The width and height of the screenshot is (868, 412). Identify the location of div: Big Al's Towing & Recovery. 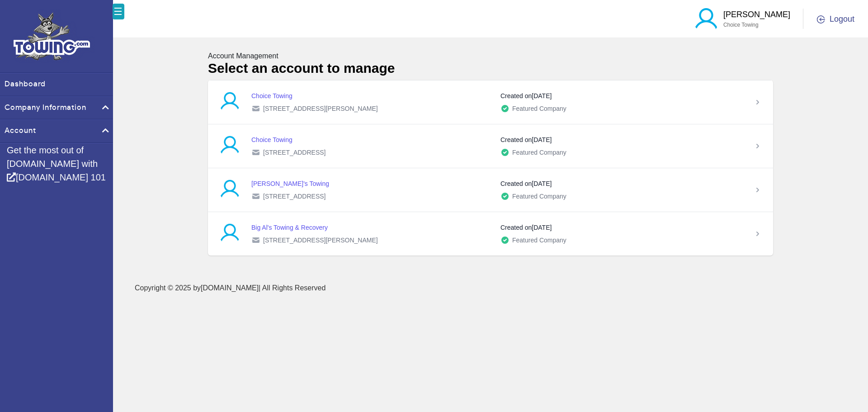
(372, 227).